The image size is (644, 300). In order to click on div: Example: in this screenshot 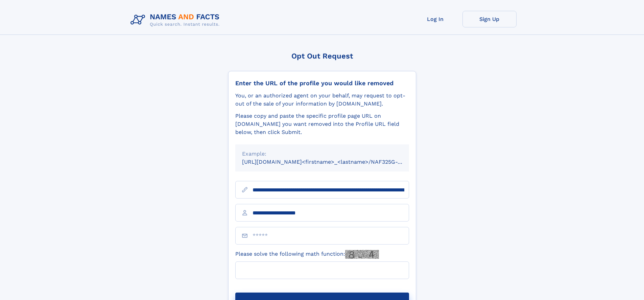, I will do `click(322, 154)`.